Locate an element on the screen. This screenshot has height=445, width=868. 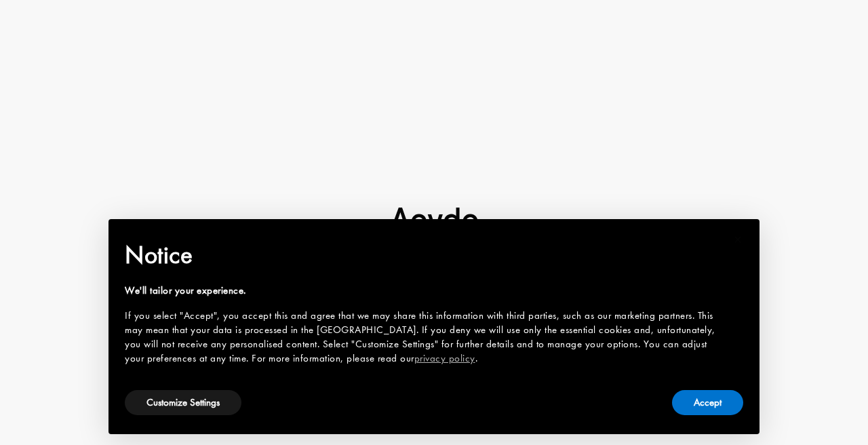
button: Customize Settings is located at coordinates (183, 403).